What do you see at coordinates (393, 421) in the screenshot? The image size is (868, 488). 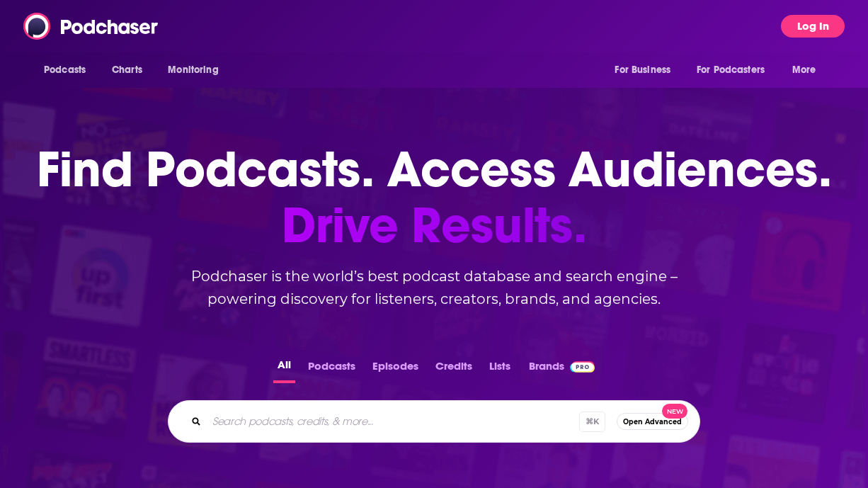 I see `input: Search podcasts, credits, & more...` at bounding box center [393, 421].